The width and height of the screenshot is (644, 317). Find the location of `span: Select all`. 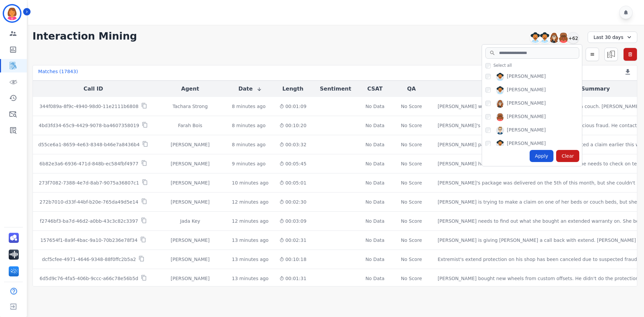

span: Select all is located at coordinates (503, 66).